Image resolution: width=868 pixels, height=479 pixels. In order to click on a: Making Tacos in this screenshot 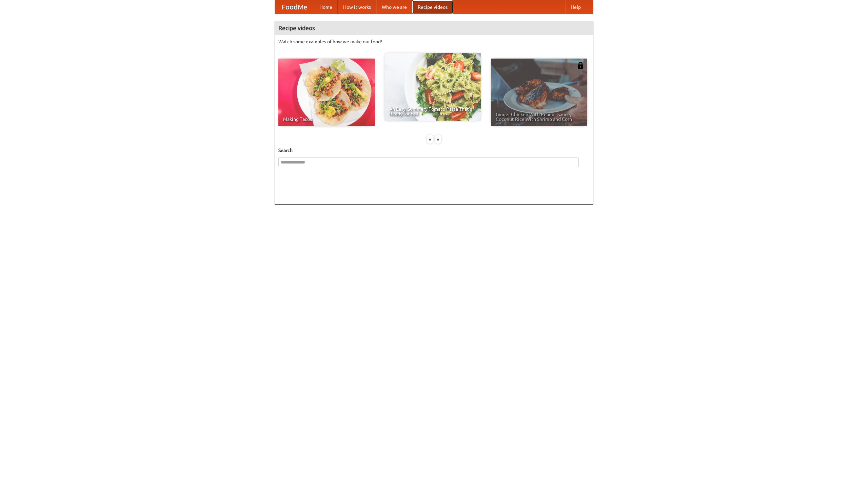, I will do `click(327, 93)`.